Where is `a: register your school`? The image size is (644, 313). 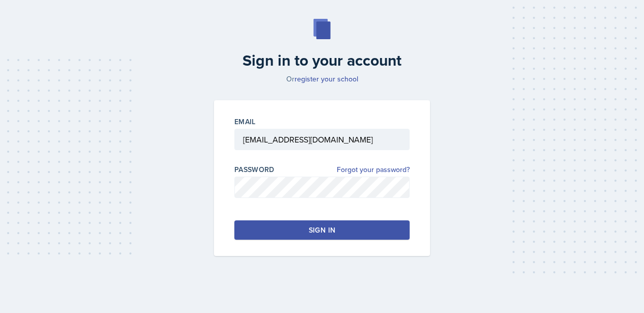 a: register your school is located at coordinates (326, 79).